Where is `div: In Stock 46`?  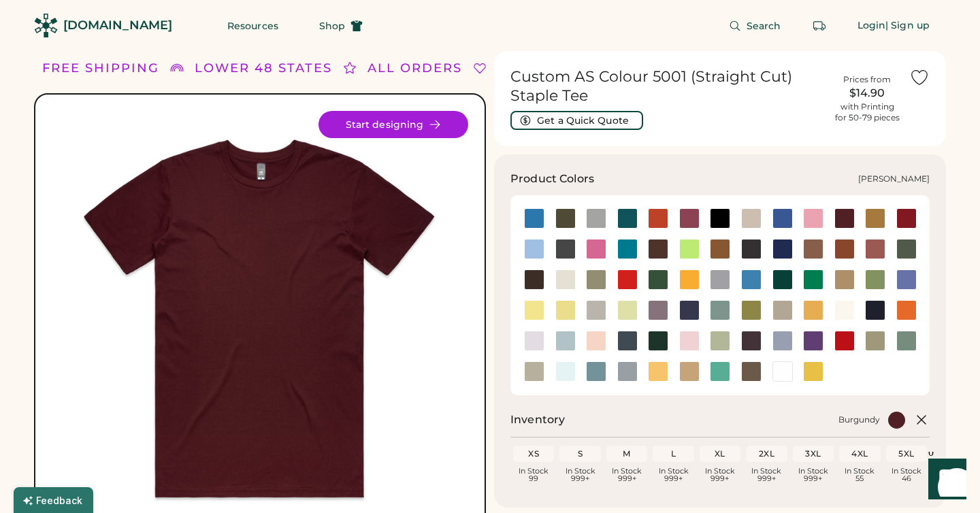
div: In Stock 46 is located at coordinates (907, 475).